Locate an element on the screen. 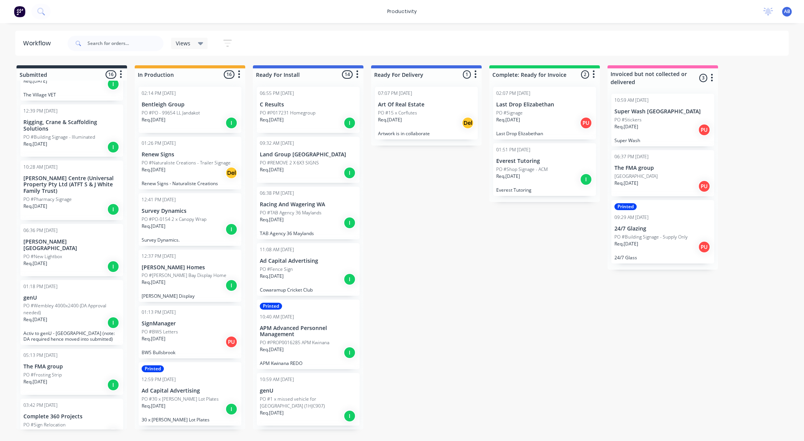 This screenshot has width=804, height=441. p: Racing And Wagering WA is located at coordinates (308, 204).